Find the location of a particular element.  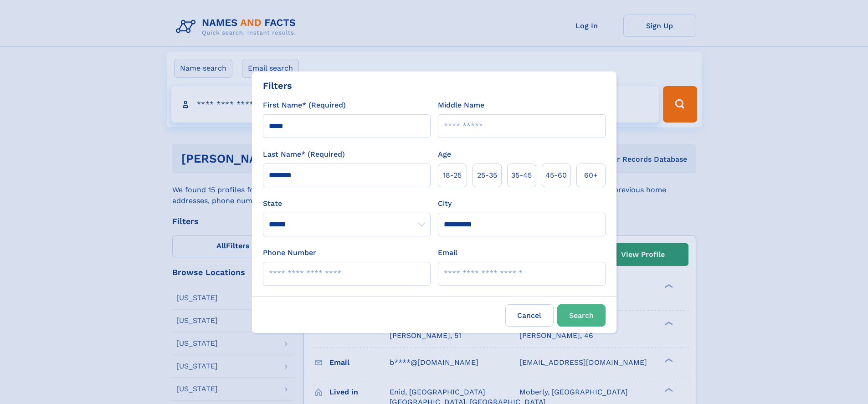

button: Search is located at coordinates (582, 315).